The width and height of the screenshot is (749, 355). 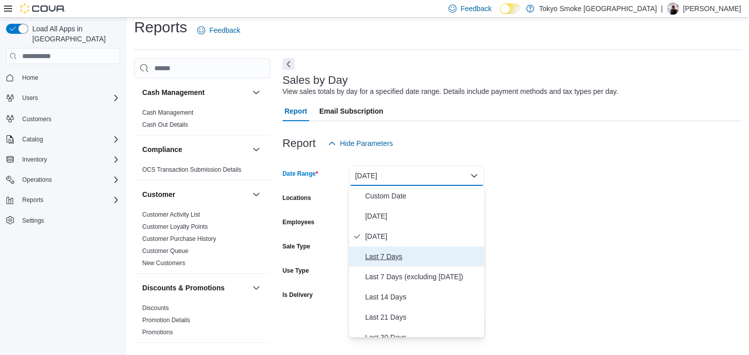 What do you see at coordinates (162, 149) in the screenshot?
I see `h3: Compliance` at bounding box center [162, 149].